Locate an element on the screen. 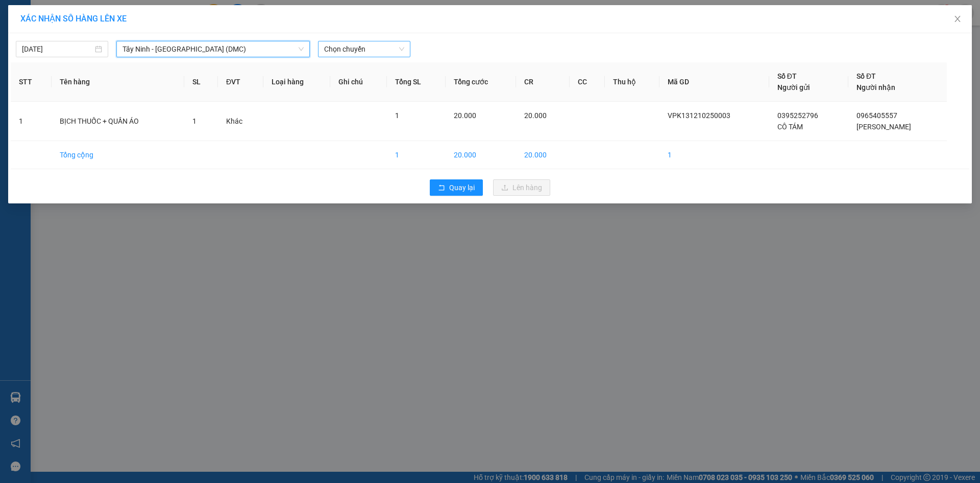 The image size is (980, 483). span: 0965405557 is located at coordinates (877, 115).